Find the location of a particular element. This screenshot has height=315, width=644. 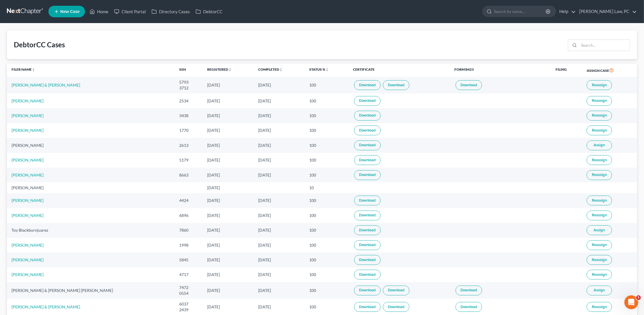

div: 3712 is located at coordinates (188, 88).